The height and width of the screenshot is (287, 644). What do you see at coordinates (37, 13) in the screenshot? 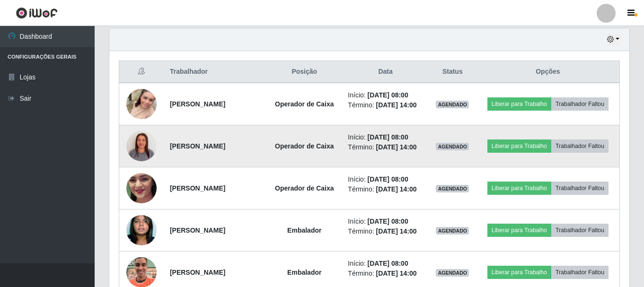
I see `img: CoreUI Logo` at bounding box center [37, 13].